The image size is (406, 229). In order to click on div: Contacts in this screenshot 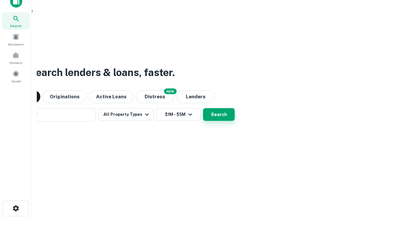, I will do `click(16, 58)`.